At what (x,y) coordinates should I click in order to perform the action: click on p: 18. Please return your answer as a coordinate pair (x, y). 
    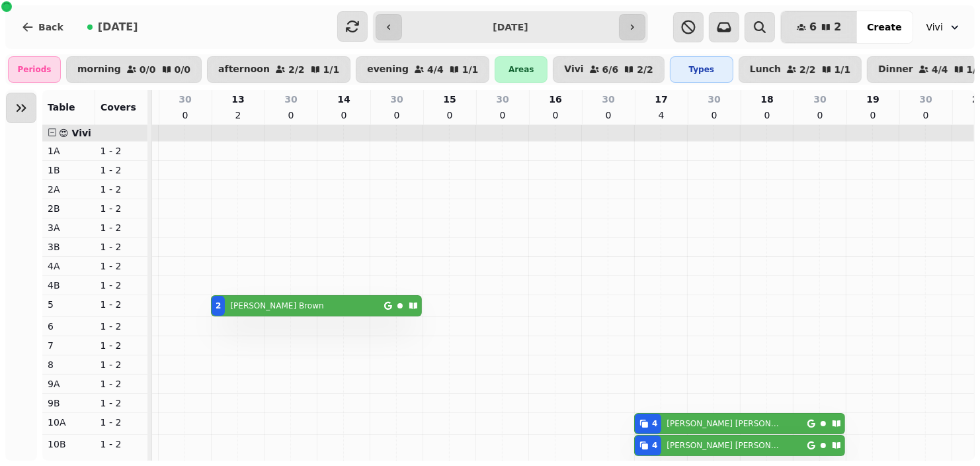
    Looking at the image, I should click on (766, 99).